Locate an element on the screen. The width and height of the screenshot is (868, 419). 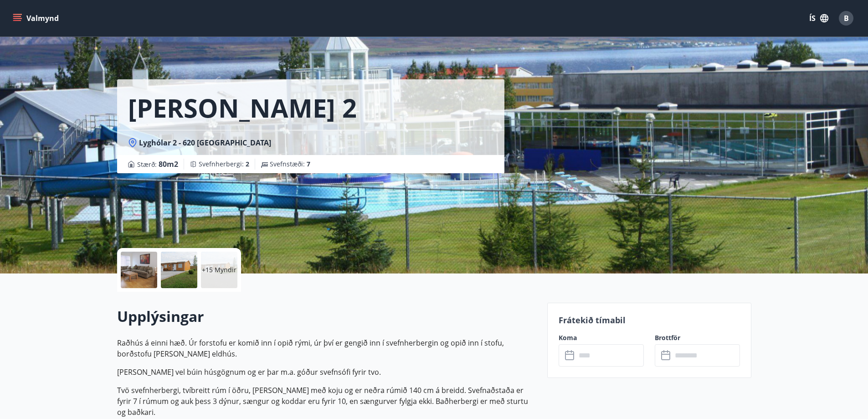
h2: Upplýsingar is located at coordinates (327, 316).